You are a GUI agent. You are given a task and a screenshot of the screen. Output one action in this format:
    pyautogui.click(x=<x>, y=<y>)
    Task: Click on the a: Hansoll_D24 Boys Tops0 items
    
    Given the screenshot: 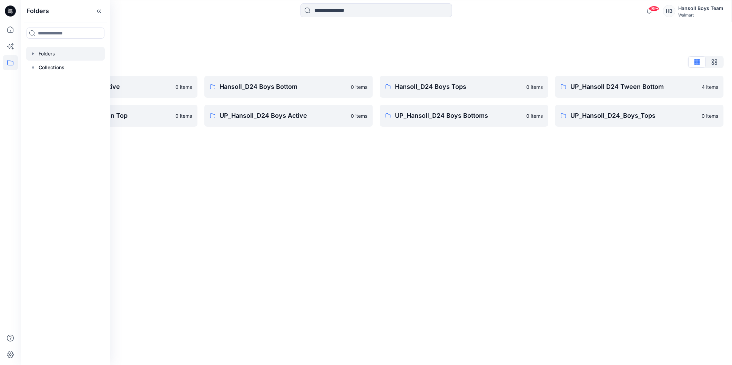 What is the action you would take?
    pyautogui.click(x=464, y=87)
    